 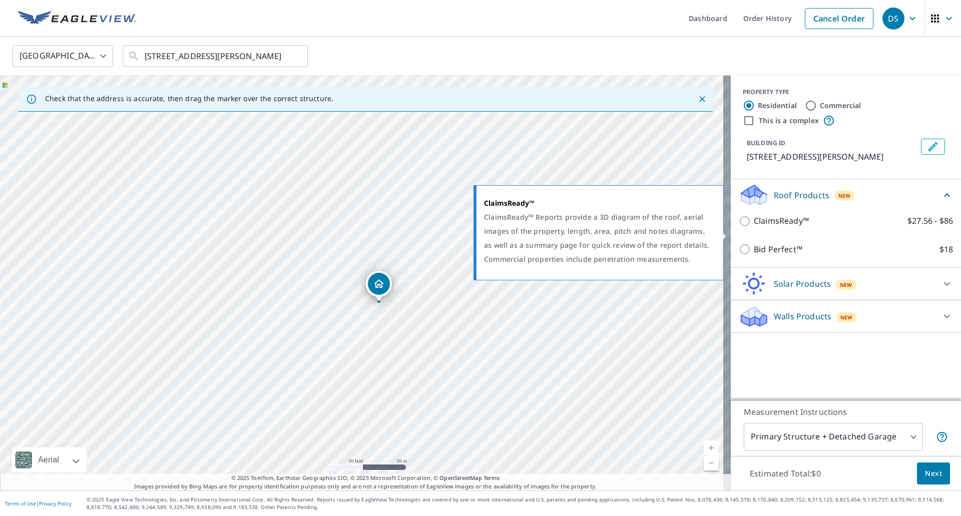 What do you see at coordinates (946, 249) in the screenshot?
I see `p: $18` at bounding box center [946, 249].